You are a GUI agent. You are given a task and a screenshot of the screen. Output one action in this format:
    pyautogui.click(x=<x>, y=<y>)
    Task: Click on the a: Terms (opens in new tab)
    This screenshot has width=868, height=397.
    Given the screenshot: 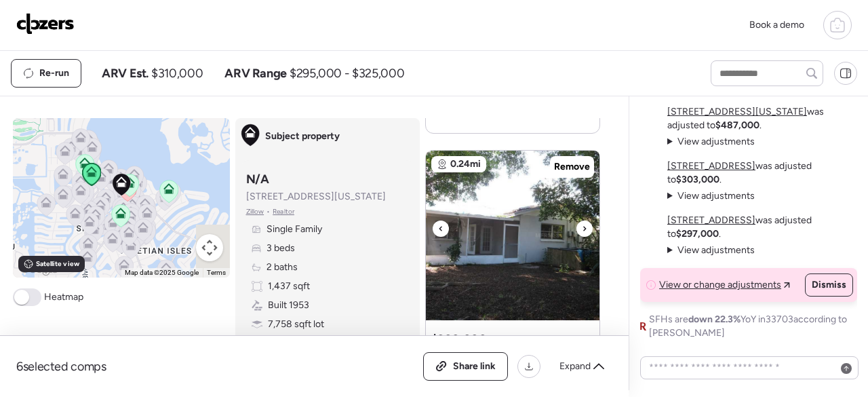 What is the action you would take?
    pyautogui.click(x=216, y=272)
    